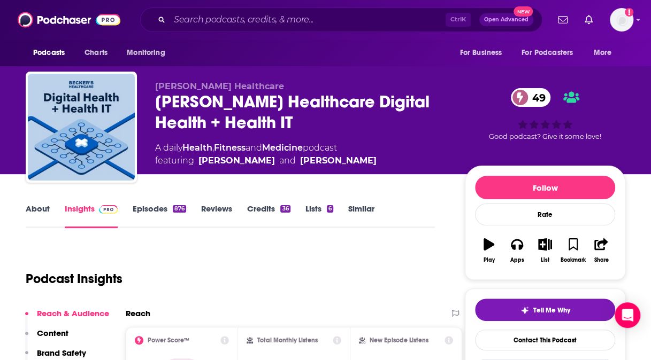  What do you see at coordinates (547, 53) in the screenshot?
I see `span: For Podcasters` at bounding box center [547, 53].